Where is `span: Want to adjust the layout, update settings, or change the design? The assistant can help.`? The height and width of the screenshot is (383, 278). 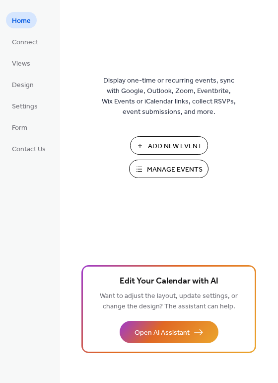
span: Want to adjust the layout, update settings, or change the design? The assistant can help. is located at coordinates (169, 301).